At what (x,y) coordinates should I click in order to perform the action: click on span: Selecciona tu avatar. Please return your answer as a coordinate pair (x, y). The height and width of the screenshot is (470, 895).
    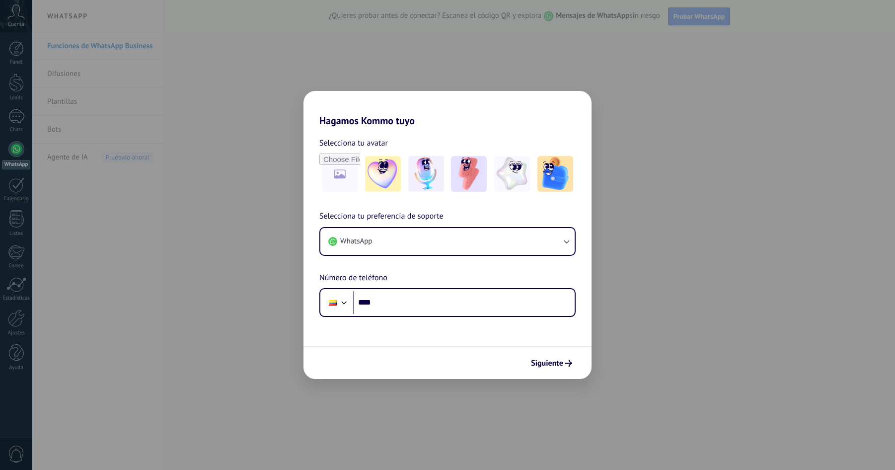
    Looking at the image, I should click on (353, 143).